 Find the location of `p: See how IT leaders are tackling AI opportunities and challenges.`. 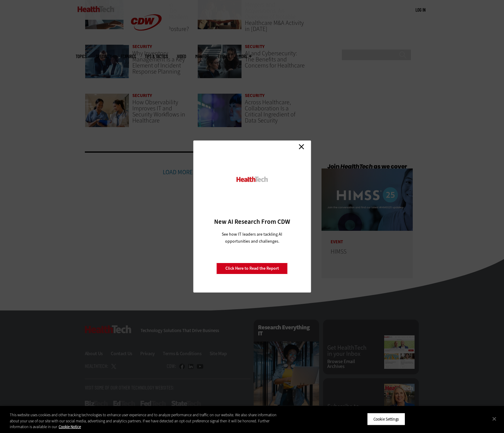

p: See how IT leaders are tackling AI opportunities and challenges. is located at coordinates (252, 238).